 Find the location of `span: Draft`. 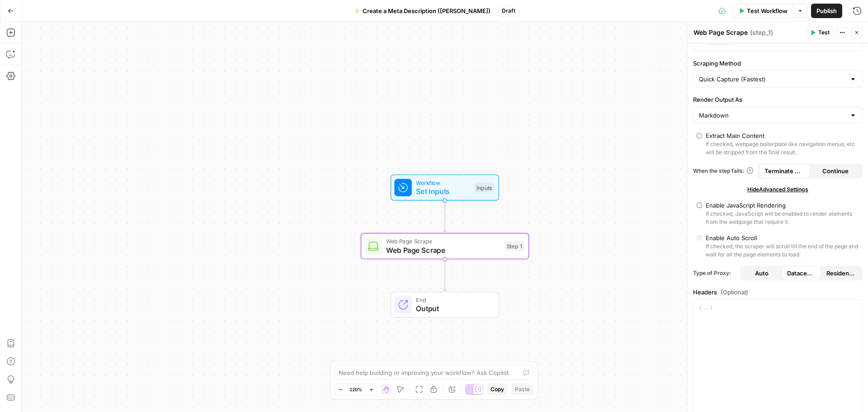

span: Draft is located at coordinates (509, 11).